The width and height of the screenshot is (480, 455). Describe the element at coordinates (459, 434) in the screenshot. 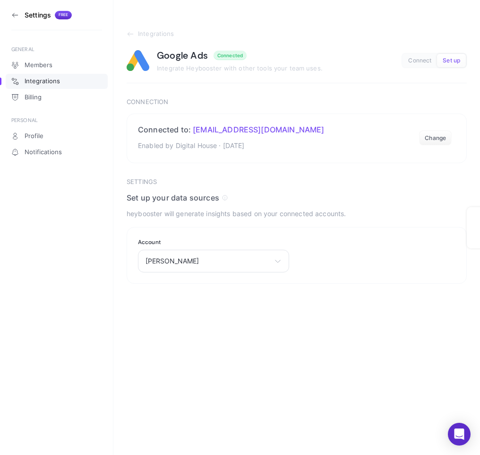

I see `div: Open Intercom Messenger` at that location.